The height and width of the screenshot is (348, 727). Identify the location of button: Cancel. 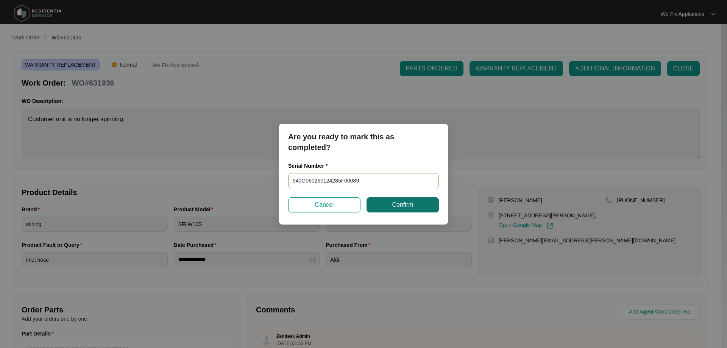
(324, 205).